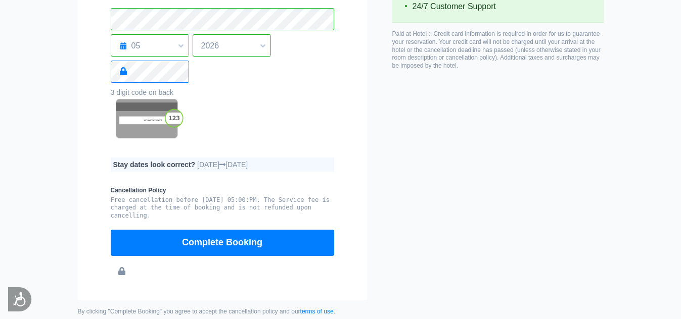 This screenshot has height=319, width=681. Describe the element at coordinates (222, 243) in the screenshot. I see `button: Complete Booking` at that location.